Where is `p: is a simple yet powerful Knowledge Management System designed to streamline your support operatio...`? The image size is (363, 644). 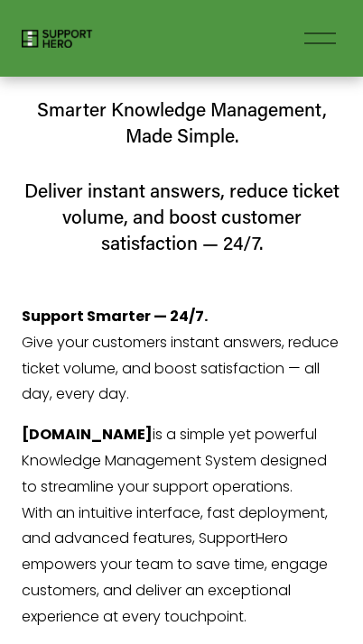
p: is a simple yet powerful Knowledge Management System designed to streamline your support operatio... is located at coordinates (182, 526).